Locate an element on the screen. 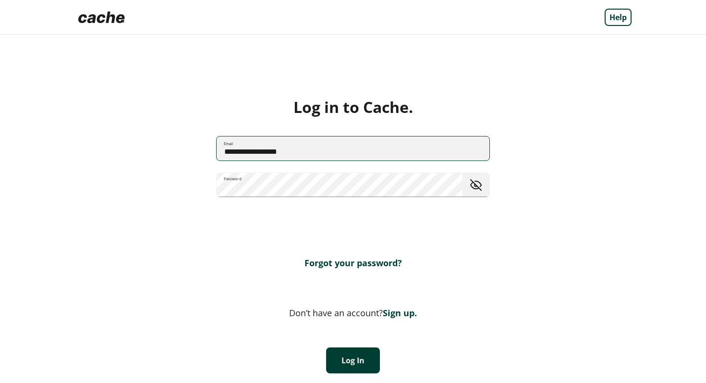 The image size is (706, 383). a: Sign up. is located at coordinates (400, 313).